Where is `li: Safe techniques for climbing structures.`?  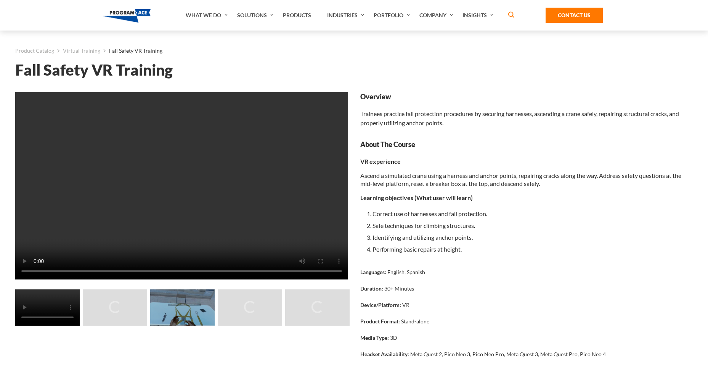 li: Safe techniques for climbing structures. is located at coordinates (533, 225).